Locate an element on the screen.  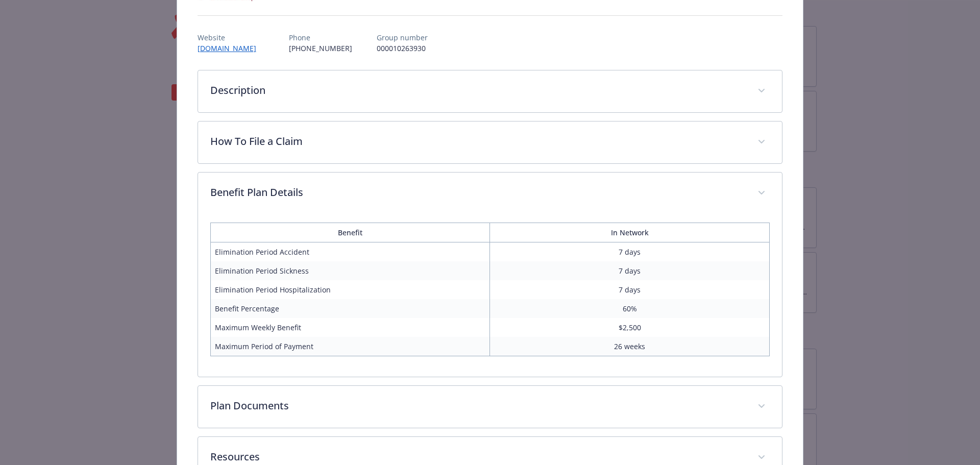
p: Benefit Plan Details is located at coordinates (478, 193).